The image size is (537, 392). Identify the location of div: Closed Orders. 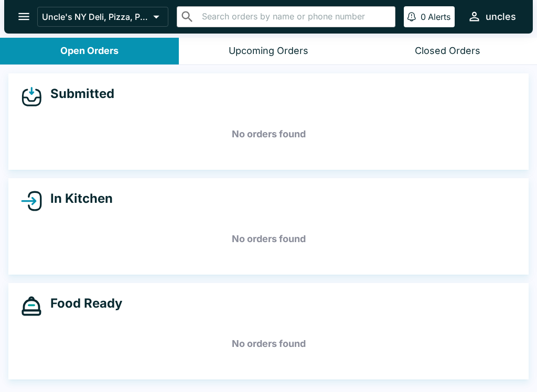
(447, 51).